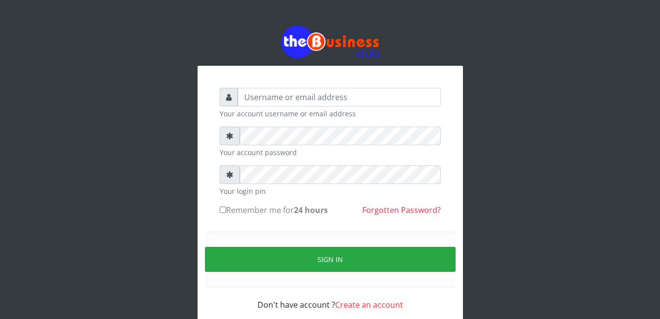 This screenshot has height=319, width=660. I want to click on input: Remember me for24 hours, so click(223, 210).